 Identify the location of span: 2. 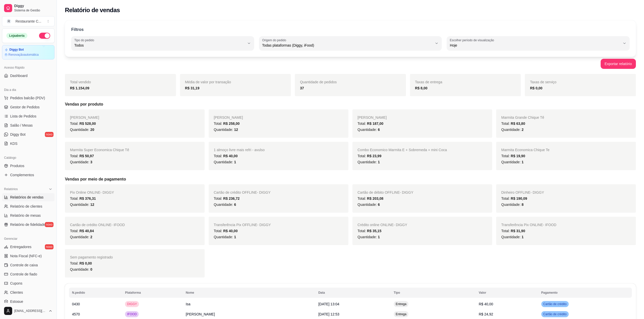
(91, 237).